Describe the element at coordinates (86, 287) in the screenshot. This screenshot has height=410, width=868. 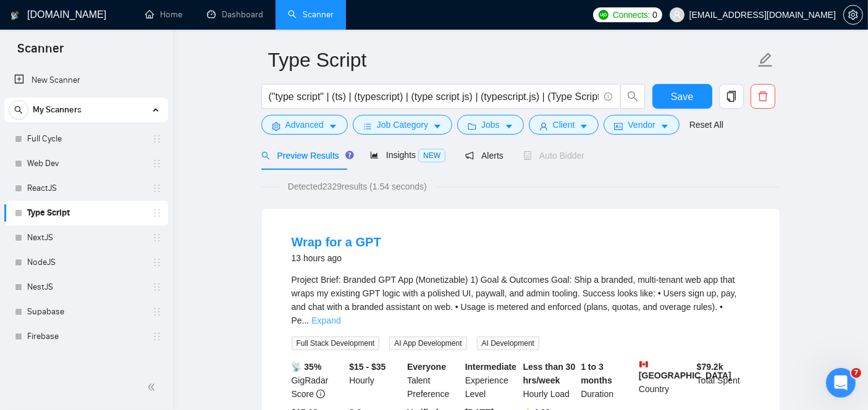
I see `a: NestJS` at that location.